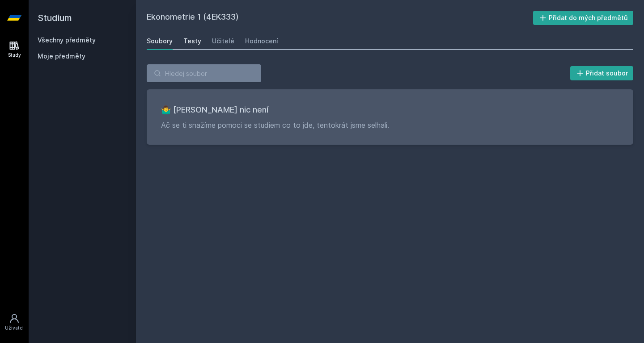  I want to click on a: Přidat soubor, so click(601, 74).